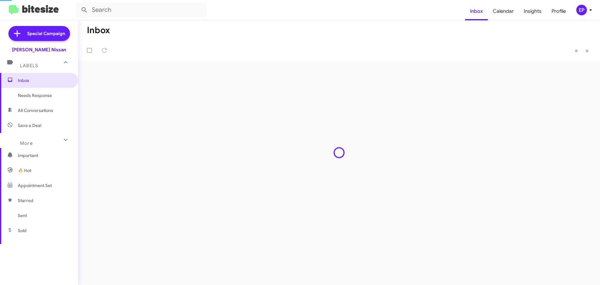 This screenshot has height=285, width=600. I want to click on span: More, so click(26, 143).